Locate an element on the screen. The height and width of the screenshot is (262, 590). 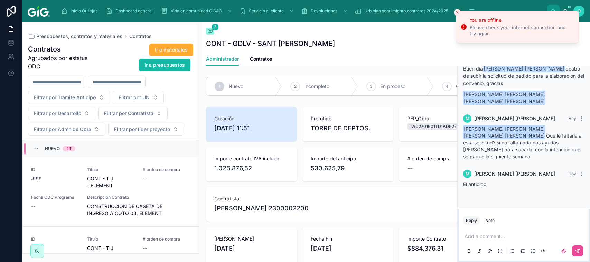
span: Devoluciones is located at coordinates (324, 11).